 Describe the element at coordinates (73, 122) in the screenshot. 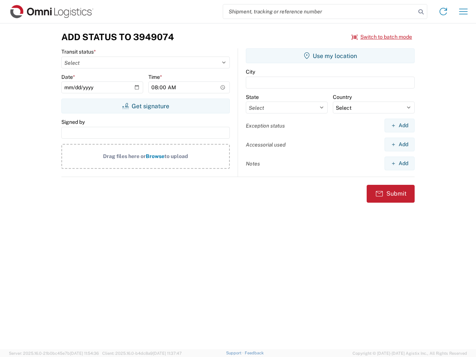

I see `label: Signed by` at that location.